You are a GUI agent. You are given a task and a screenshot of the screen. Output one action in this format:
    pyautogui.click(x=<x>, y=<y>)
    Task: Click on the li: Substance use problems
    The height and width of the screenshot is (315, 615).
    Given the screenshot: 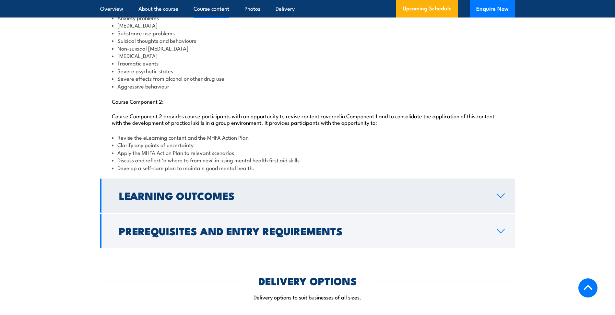 What is the action you would take?
    pyautogui.click(x=308, y=33)
    